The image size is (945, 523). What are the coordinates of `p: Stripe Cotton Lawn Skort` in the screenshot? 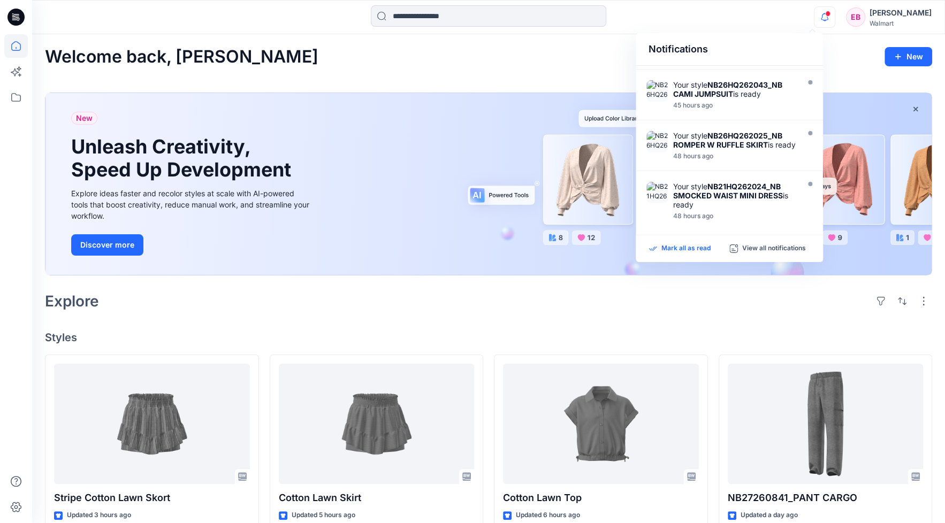 It's located at (152, 498).